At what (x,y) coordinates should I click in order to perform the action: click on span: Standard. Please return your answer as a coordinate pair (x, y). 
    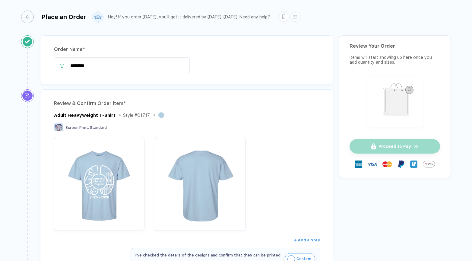
    Looking at the image, I should click on (98, 128).